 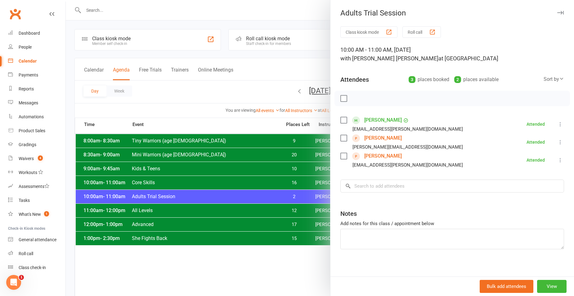 What do you see at coordinates (25, 47) in the screenshot?
I see `div: People` at bounding box center [25, 47].